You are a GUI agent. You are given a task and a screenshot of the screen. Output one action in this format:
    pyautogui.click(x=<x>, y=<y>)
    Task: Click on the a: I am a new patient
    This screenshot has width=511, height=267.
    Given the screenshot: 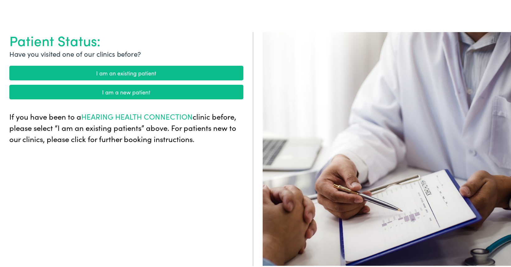 What is the action you would take?
    pyautogui.click(x=126, y=91)
    